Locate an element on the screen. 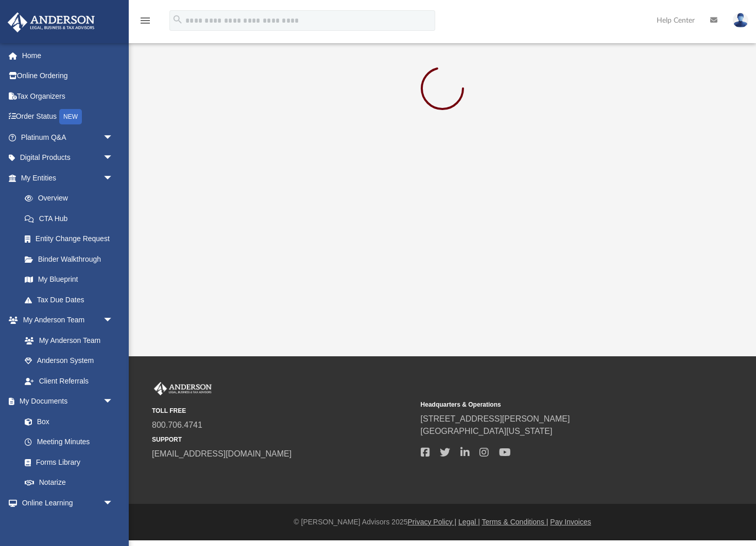  a: Pay Invoices is located at coordinates (570, 522).